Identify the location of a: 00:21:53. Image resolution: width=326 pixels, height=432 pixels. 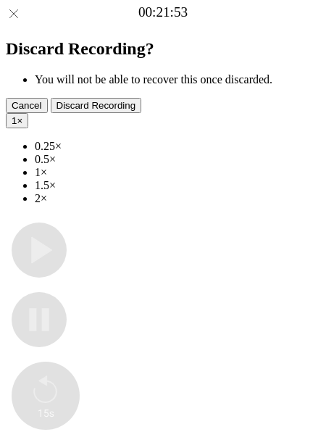
(163, 12).